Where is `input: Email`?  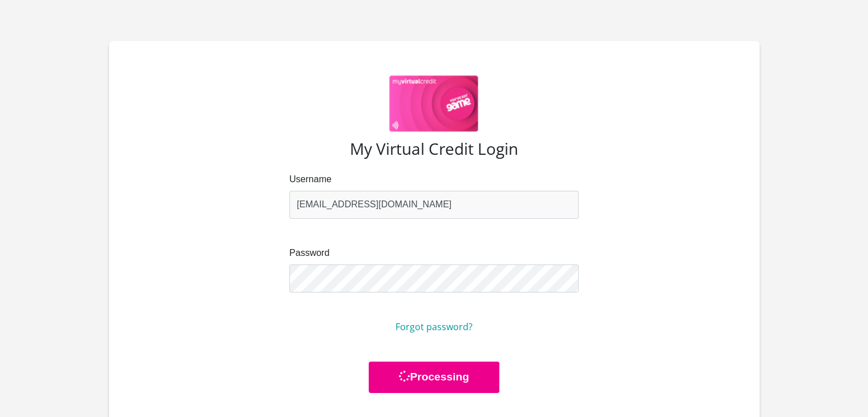
input: Email is located at coordinates (434, 204).